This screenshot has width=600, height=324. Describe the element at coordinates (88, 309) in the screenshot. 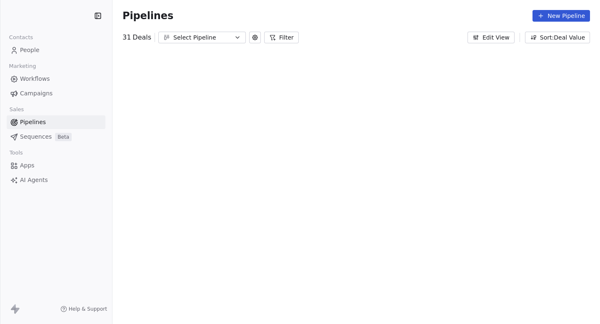

I see `span: Help & Support` at that location.